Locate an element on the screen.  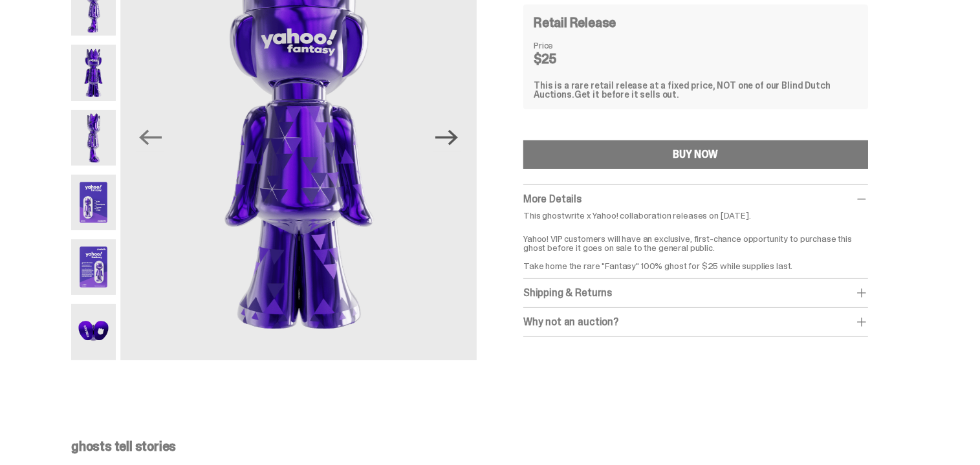
img: Yahoo-HG---3.png is located at coordinates (93, 72).